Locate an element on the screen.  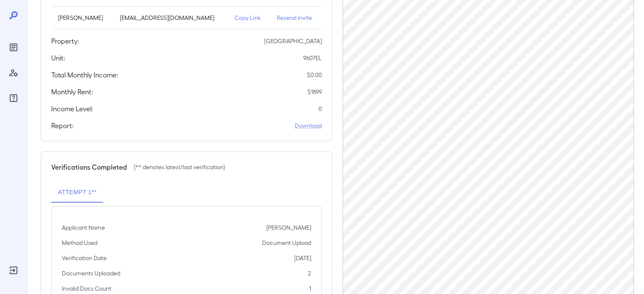
h5: Report: is located at coordinates (62, 126).